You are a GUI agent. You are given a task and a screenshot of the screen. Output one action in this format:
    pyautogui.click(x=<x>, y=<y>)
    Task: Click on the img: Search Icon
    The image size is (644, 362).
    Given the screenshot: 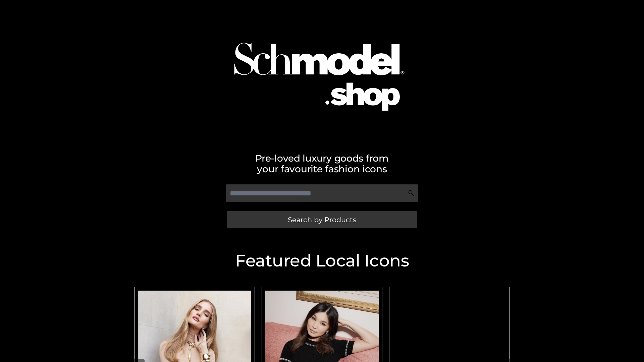 What is the action you would take?
    pyautogui.click(x=411, y=193)
    